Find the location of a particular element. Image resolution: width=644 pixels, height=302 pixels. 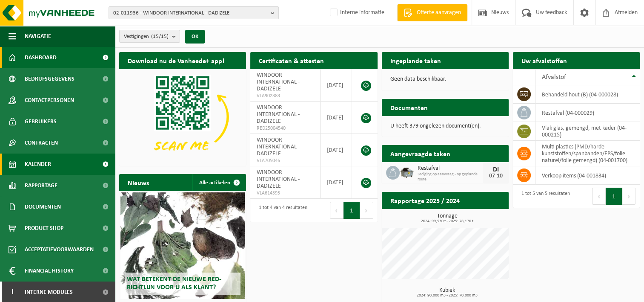

span: Lediging op aanvraag - op geplande route is located at coordinates (451, 177).